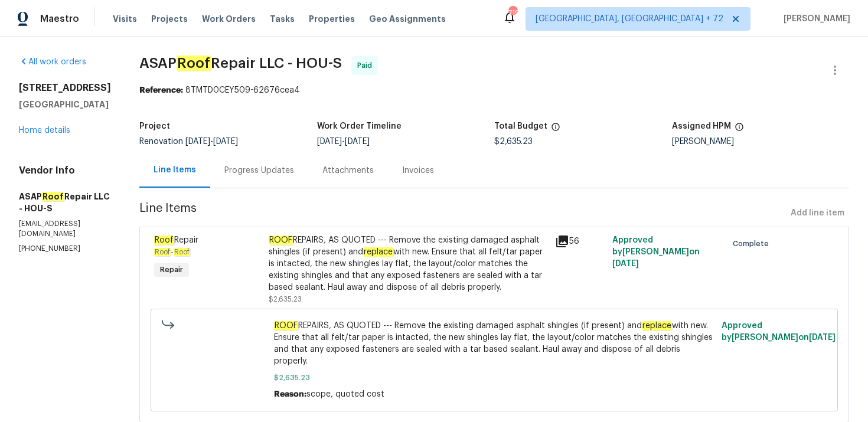  Describe the element at coordinates (367, 65) in the screenshot. I see `span: Paid` at that location.